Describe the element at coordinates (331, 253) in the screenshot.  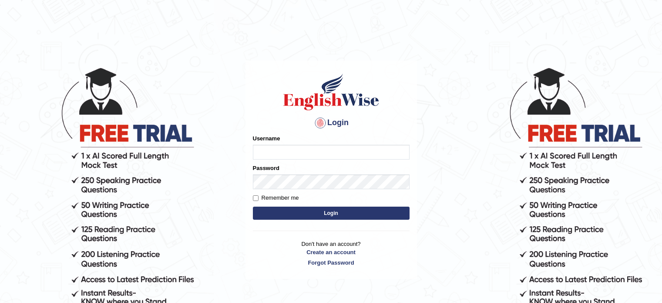
I see `p: Don't have an account?` at that location.